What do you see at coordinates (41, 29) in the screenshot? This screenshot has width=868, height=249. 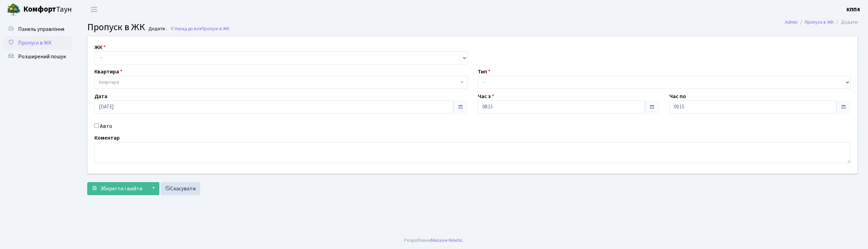 I see `span: Панель управління` at bounding box center [41, 29].